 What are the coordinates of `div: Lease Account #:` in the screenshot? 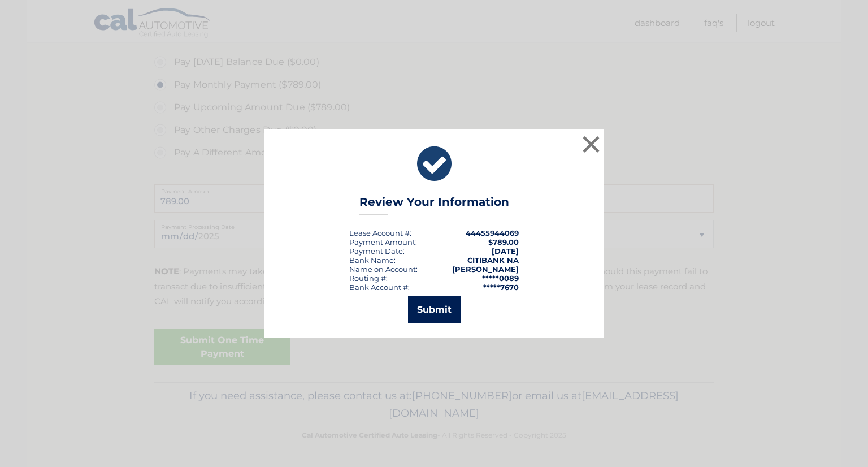 It's located at (380, 233).